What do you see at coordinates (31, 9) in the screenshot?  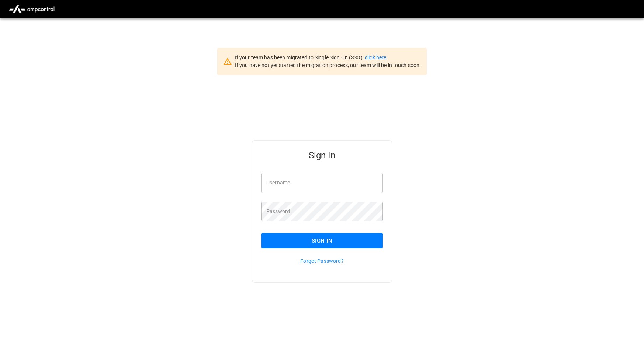 I see `img: ampcontrol.io logo` at bounding box center [31, 9].